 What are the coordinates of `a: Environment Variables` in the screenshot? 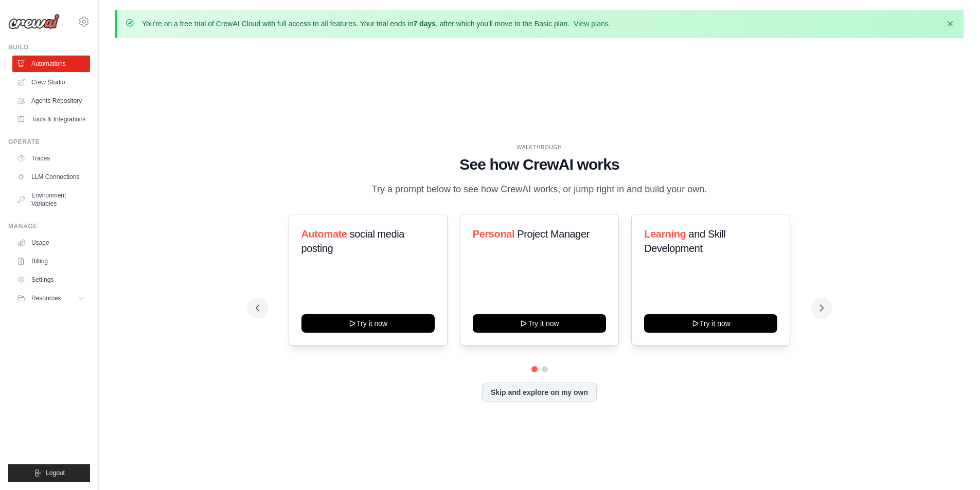 It's located at (51, 199).